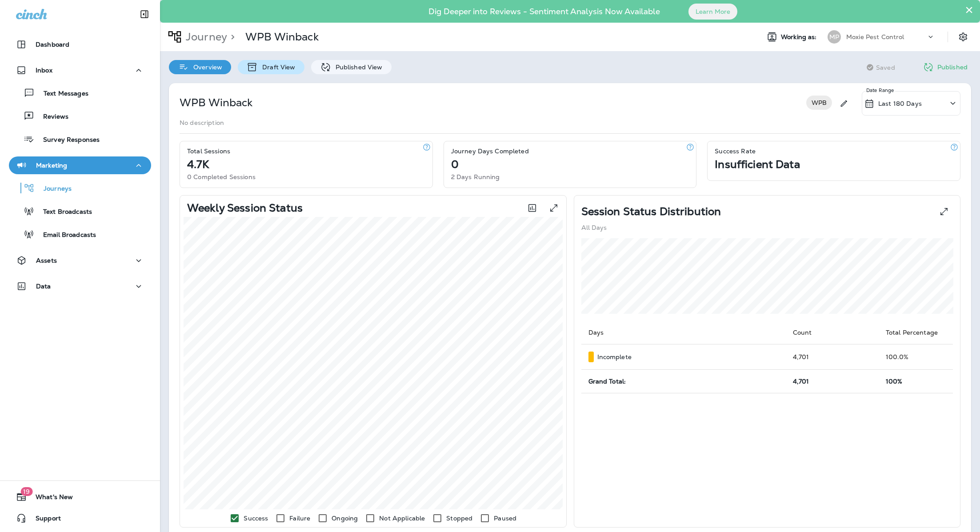 This screenshot has width=980, height=532. What do you see at coordinates (915, 332) in the screenshot?
I see `th: Total Percentage` at bounding box center [915, 332].